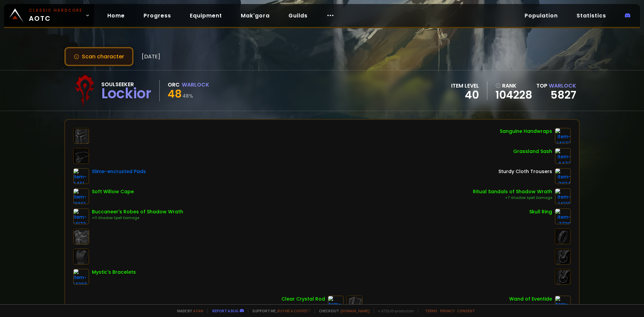 The image size is (644, 317). What do you see at coordinates (465, 86) in the screenshot?
I see `div: item level` at bounding box center [465, 86].